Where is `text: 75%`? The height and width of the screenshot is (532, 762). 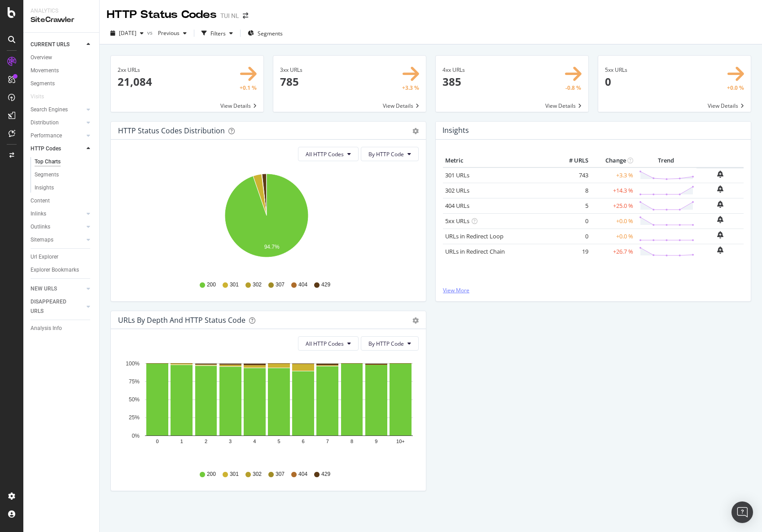
text: 75% is located at coordinates (134, 382).